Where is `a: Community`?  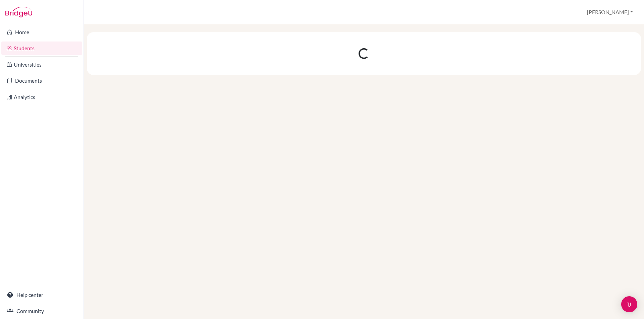 a: Community is located at coordinates (42, 311).